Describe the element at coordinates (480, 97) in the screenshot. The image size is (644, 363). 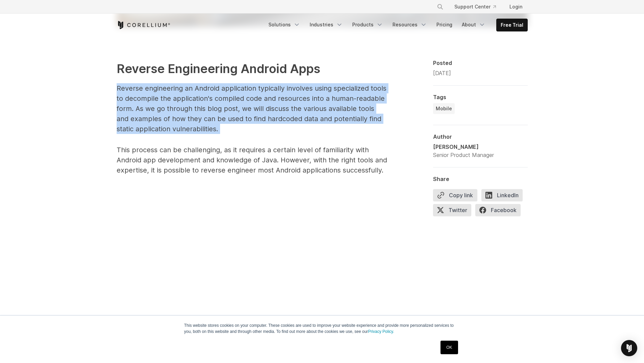
I see `div: Tags` at that location.